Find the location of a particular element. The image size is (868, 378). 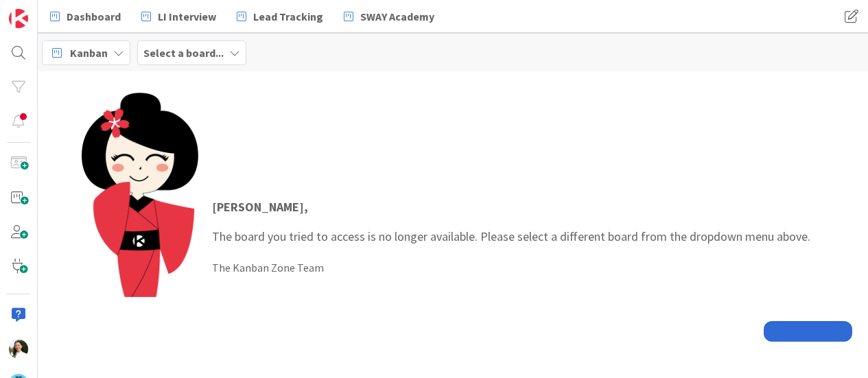

a: LI Interview is located at coordinates (179, 16).